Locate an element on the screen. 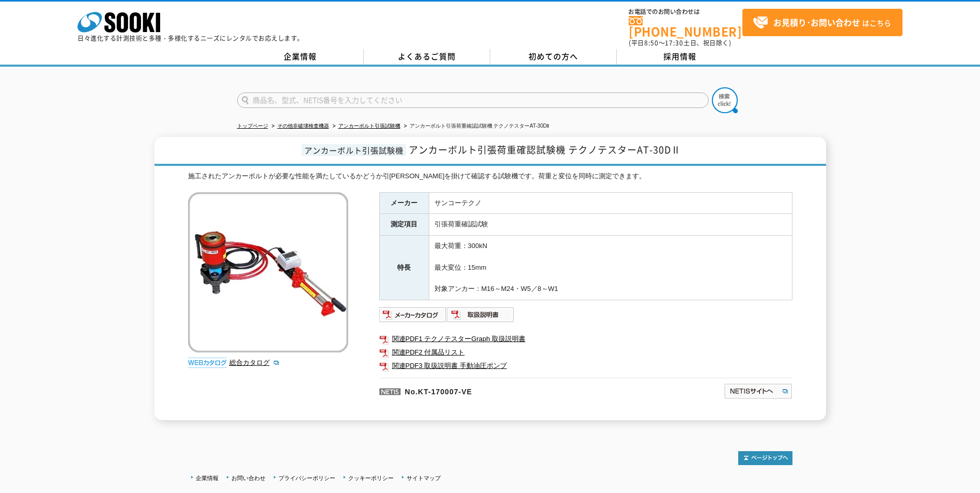  span: 8:50 is located at coordinates (651, 43).